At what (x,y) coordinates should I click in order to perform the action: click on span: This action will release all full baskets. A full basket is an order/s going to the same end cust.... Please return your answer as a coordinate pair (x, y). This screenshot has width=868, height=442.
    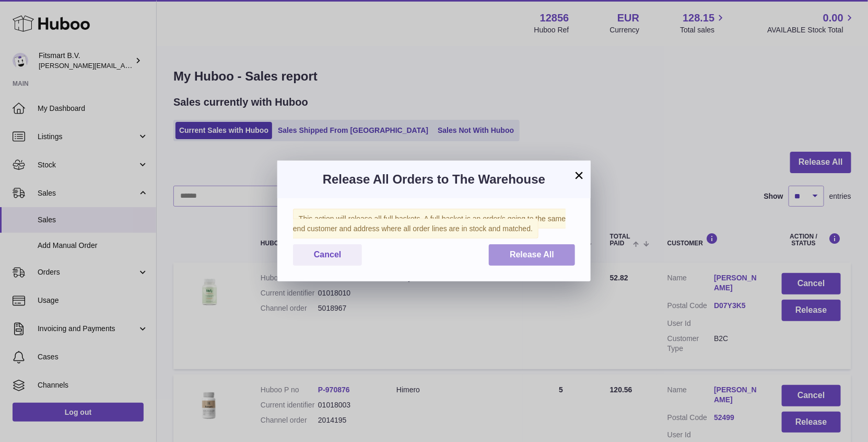
    Looking at the image, I should click on (429, 223).